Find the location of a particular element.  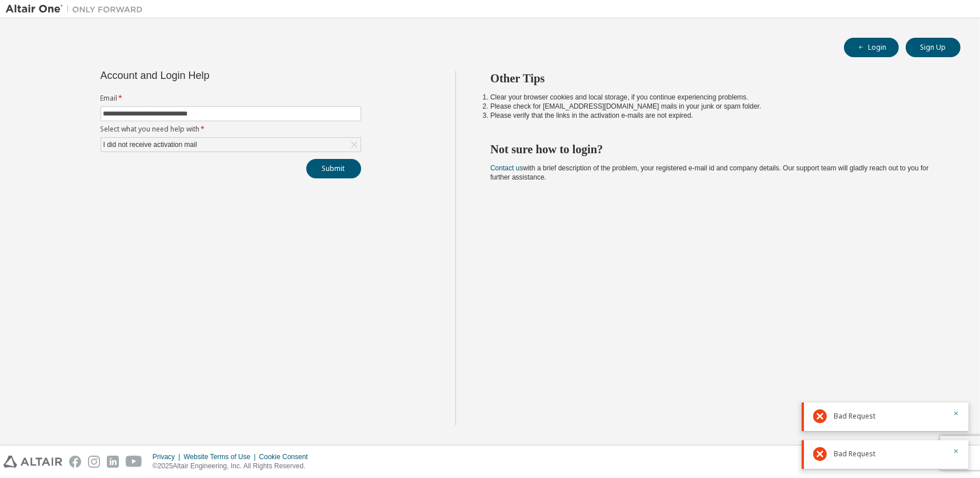

label: Select what you need help with is located at coordinates (231, 129).